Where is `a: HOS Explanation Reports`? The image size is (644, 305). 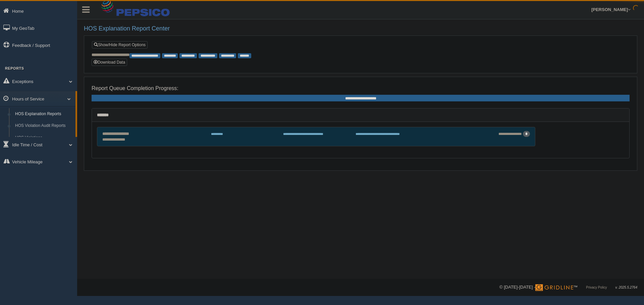
a: HOS Explanation Reports is located at coordinates (43, 114).